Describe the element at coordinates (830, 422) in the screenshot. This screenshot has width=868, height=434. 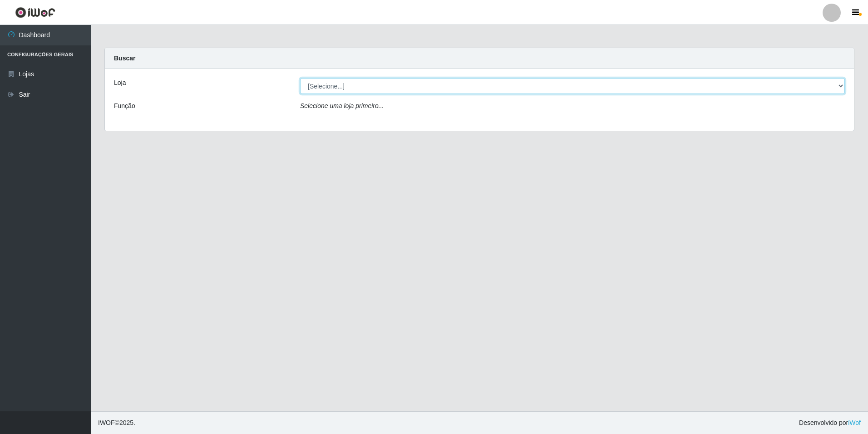
I see `span: Desenvolvido por` at that location.